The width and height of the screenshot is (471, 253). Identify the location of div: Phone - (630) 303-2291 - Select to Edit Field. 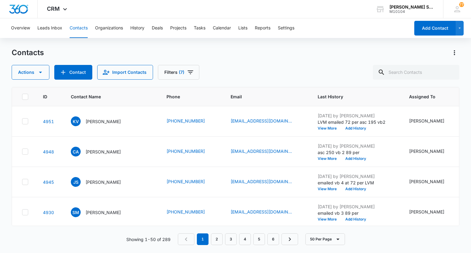
(191, 182).